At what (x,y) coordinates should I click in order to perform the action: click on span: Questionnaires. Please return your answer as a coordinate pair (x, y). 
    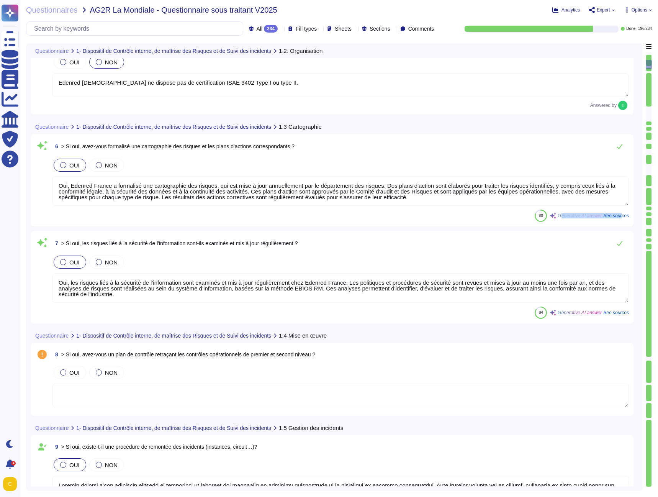
    Looking at the image, I should click on (52, 10).